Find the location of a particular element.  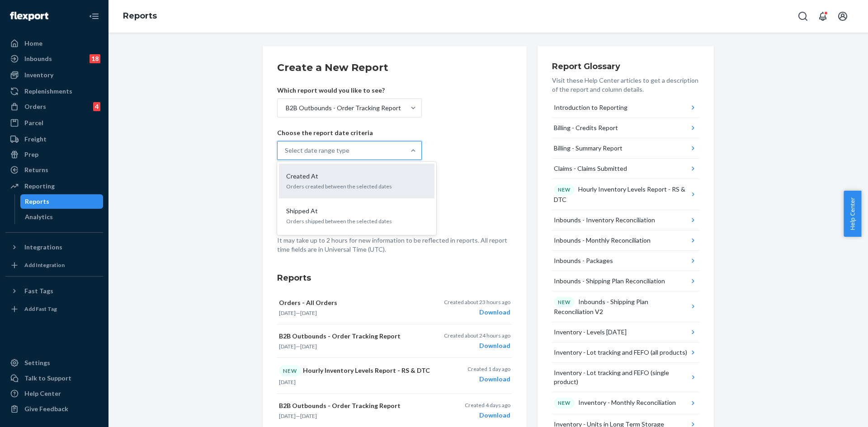

a: Replenishments is located at coordinates (54, 91).